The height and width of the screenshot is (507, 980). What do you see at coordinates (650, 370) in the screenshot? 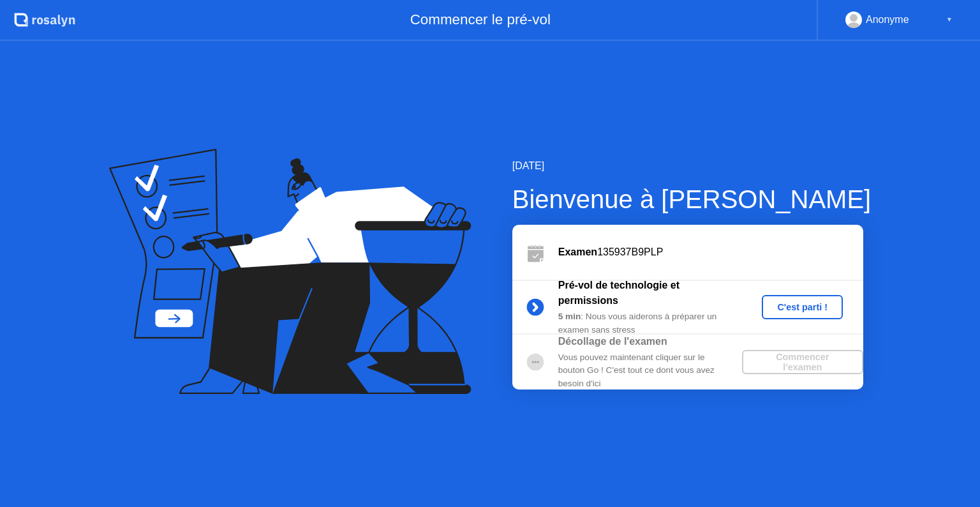
I see `div: Vous pouvez maintenant cliquer sur le bouton Go ! C'est tout ce dont vous avez besoin d'ici` at bounding box center [650, 370].